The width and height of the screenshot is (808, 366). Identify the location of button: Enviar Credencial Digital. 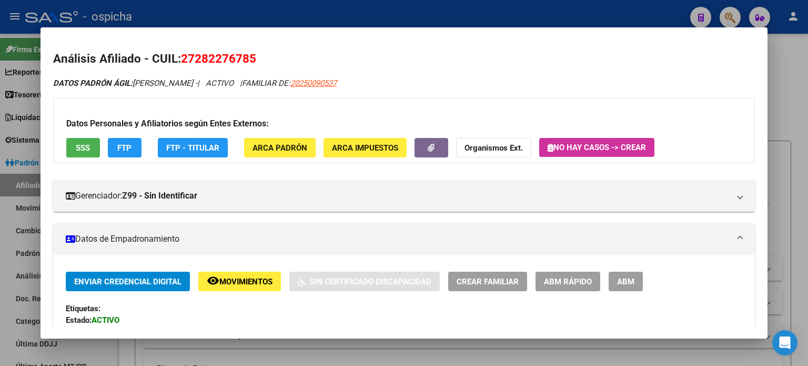
(128, 281).